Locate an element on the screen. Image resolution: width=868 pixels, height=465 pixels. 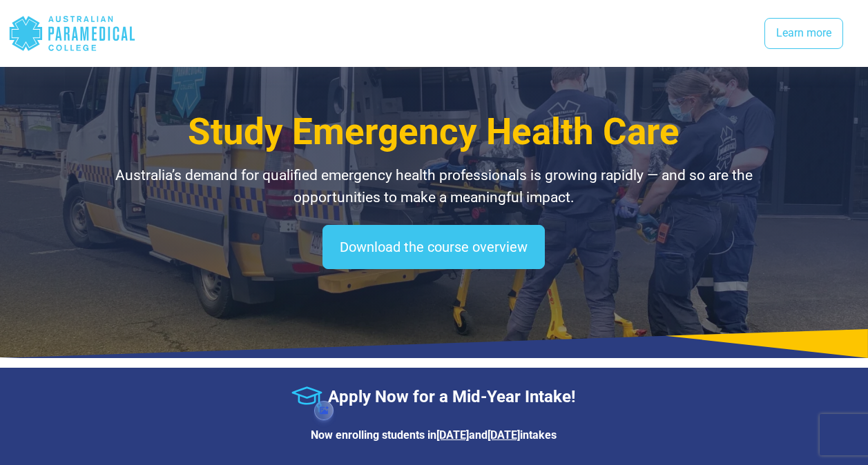
strong: Now enrolling students in and intakes is located at coordinates (434, 435).